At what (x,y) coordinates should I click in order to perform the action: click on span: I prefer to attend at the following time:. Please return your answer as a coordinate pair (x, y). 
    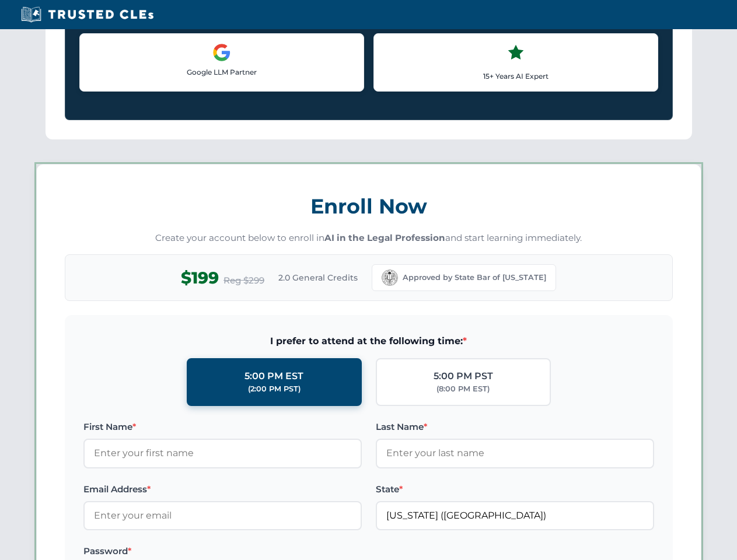
    Looking at the image, I should click on (369, 341).